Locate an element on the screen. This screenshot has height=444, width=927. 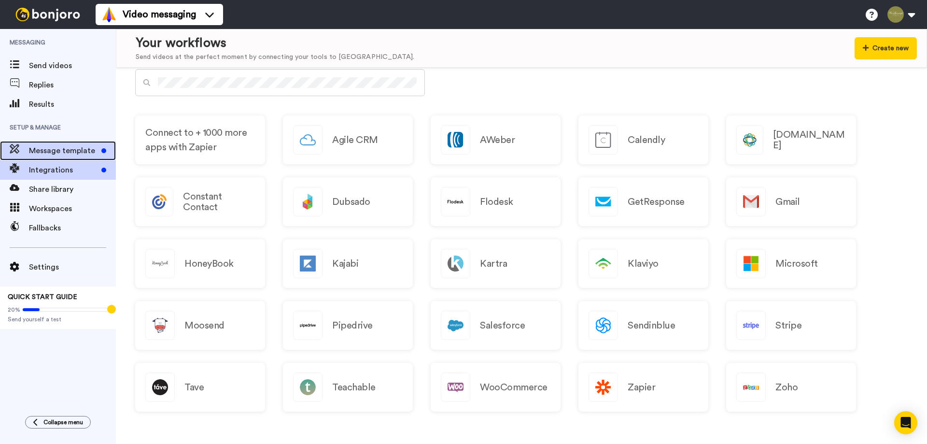
h2: Salesforce is located at coordinates (502, 325).